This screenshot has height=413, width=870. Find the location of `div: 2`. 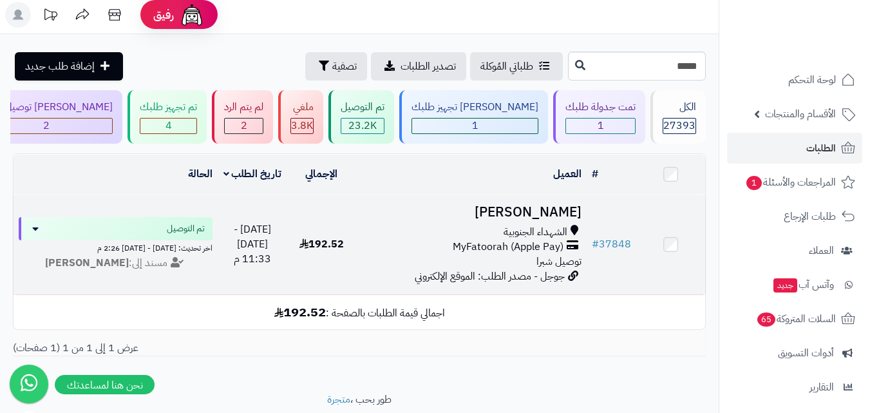

div: 2 is located at coordinates (243, 126).